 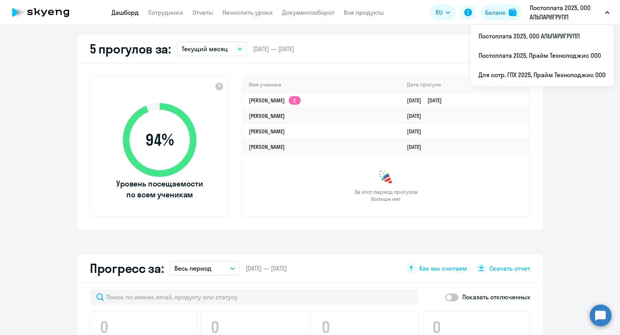 What do you see at coordinates (308, 12) in the screenshot?
I see `a: Документооборот` at bounding box center [308, 12].